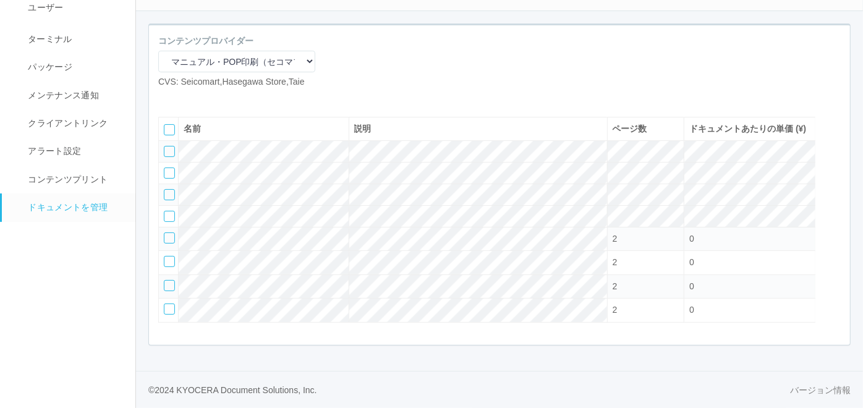  What do you see at coordinates (66, 123) in the screenshot?
I see `span: クライアントリンク` at bounding box center [66, 123].